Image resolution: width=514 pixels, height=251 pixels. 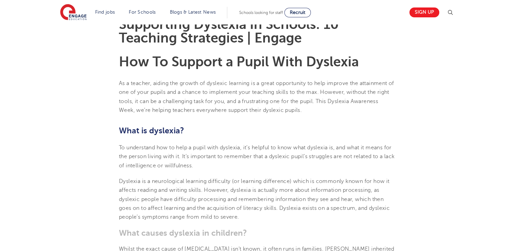 I want to click on img: Engage Education, so click(x=73, y=13).